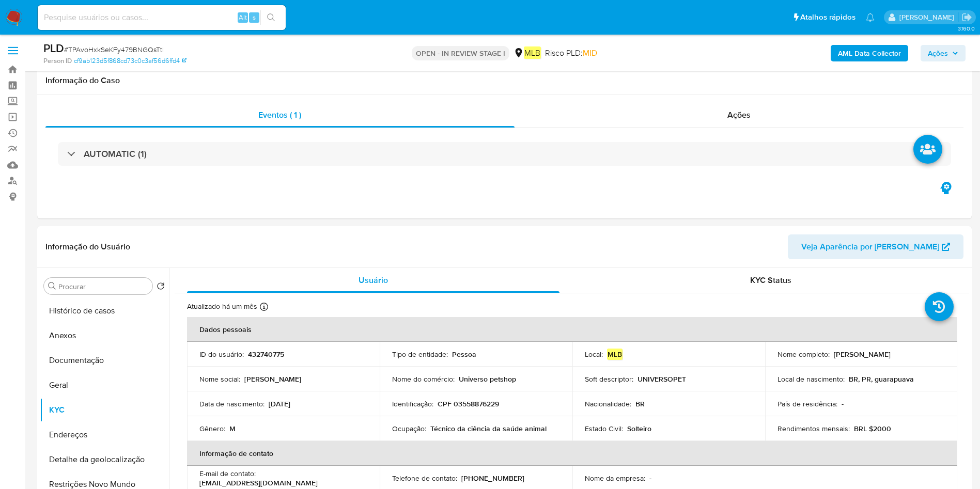 This screenshot has width=980, height=489. I want to click on button: KYC, so click(104, 410).